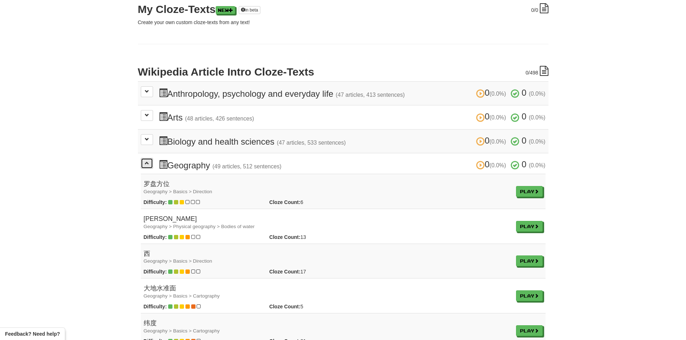 This screenshot has width=686, height=340. What do you see at coordinates (220, 118) in the screenshot?
I see `small: (48 articles, 426 sentences)` at bounding box center [220, 118].